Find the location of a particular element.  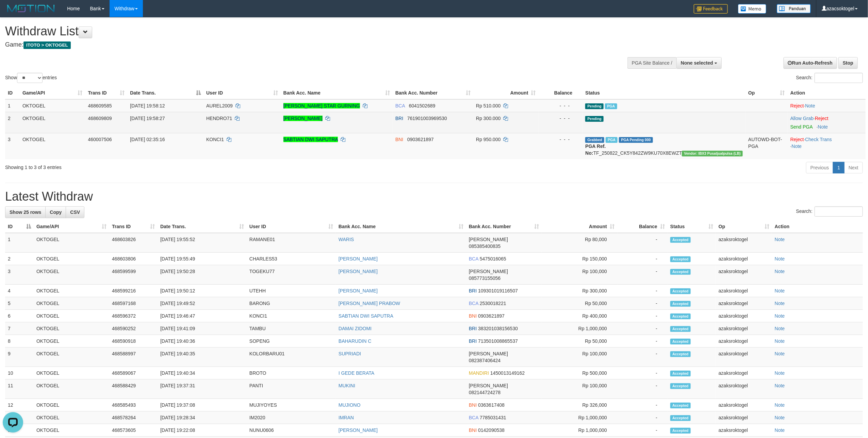

td: KOLORBARU01 is located at coordinates (291, 357).